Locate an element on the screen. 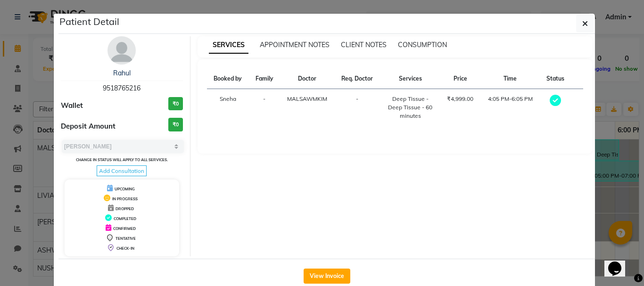 The height and width of the screenshot is (286, 644). span: APPOINTMENT NOTES is located at coordinates (295, 45).